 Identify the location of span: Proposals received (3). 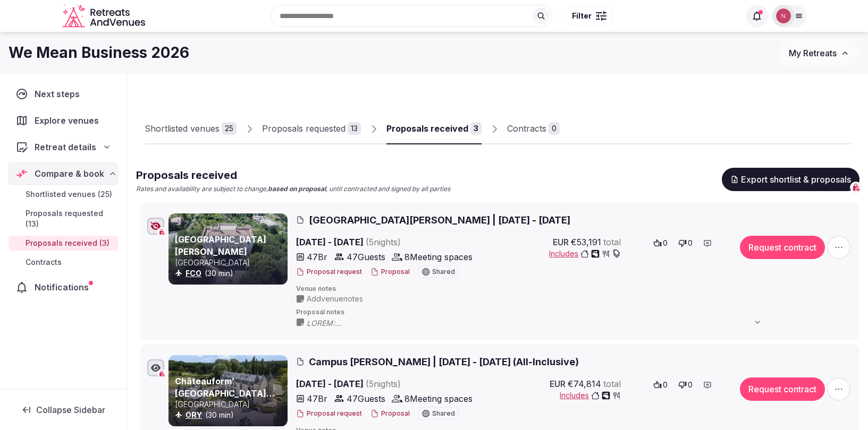
(68, 243).